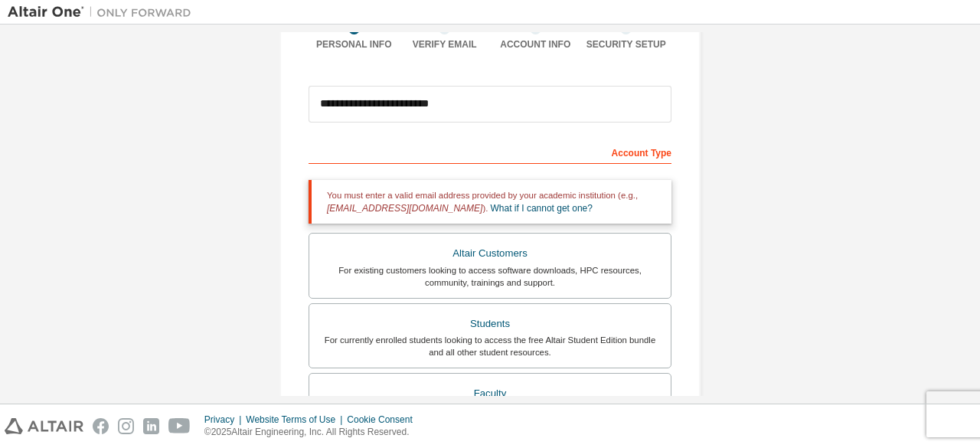 Image resolution: width=980 pixels, height=448 pixels. What do you see at coordinates (541, 208) in the screenshot?
I see `a: What if I cannot get one?` at bounding box center [541, 208].